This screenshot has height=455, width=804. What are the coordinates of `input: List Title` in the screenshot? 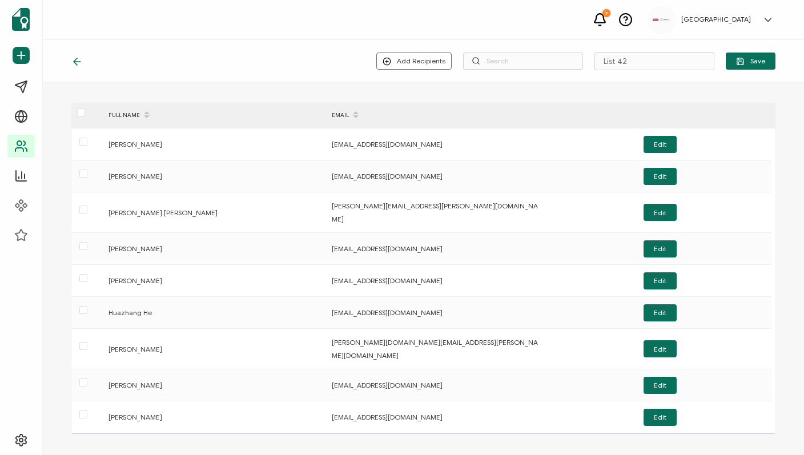 It's located at (654, 61).